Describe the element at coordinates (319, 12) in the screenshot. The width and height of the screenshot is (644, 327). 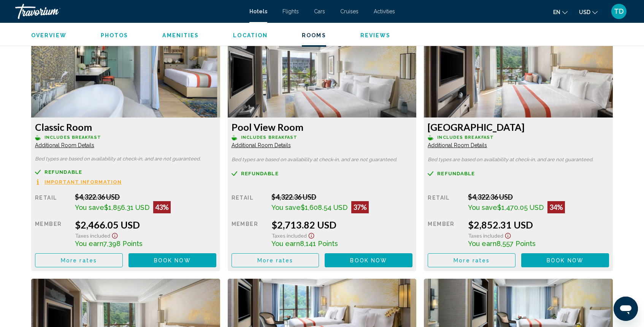
I see `span: Cars` at that location.